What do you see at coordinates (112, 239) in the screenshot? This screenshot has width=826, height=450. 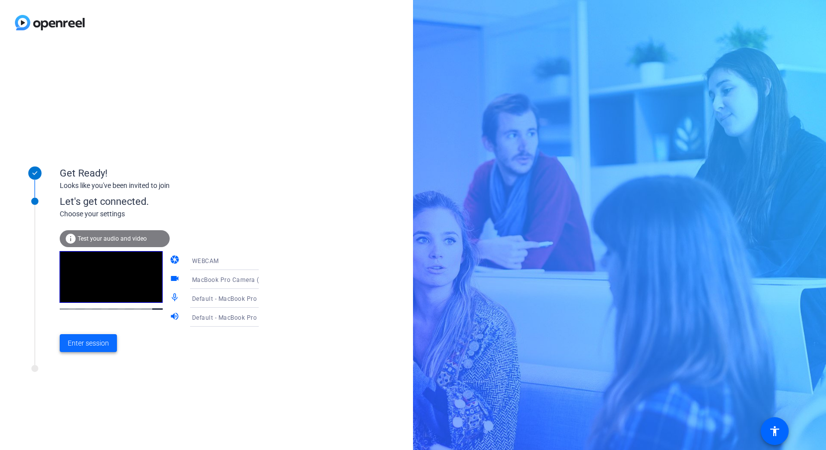 I see `span: Test your audio and video` at bounding box center [112, 239].